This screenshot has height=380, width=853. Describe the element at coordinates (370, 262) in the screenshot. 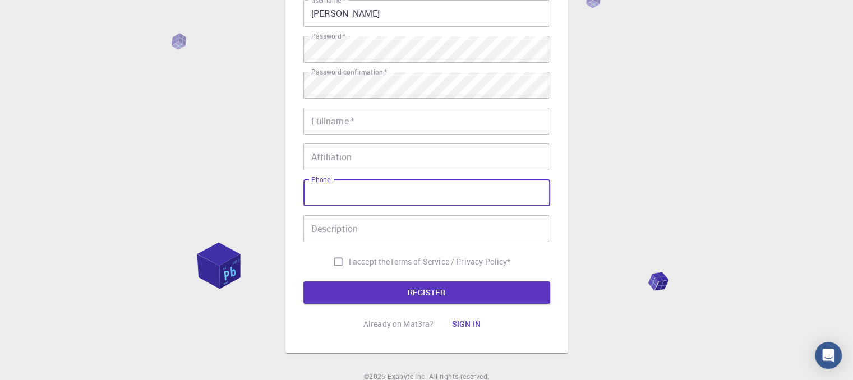

I see `span: I accept the` at that location.